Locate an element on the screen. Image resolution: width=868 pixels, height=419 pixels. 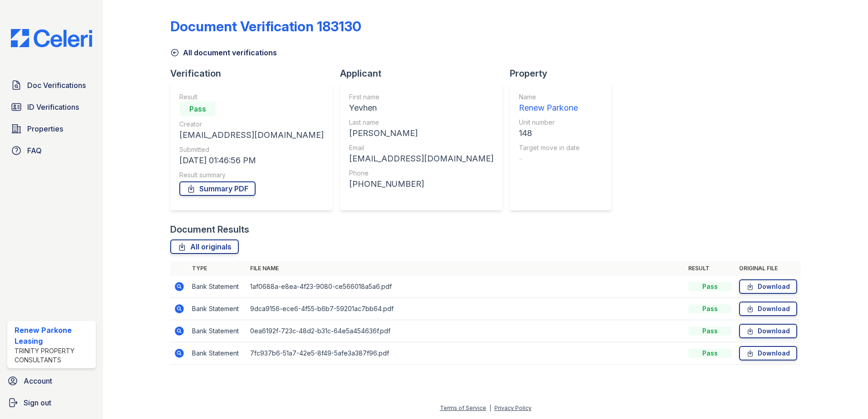
div: Phone is located at coordinates (422, 173).